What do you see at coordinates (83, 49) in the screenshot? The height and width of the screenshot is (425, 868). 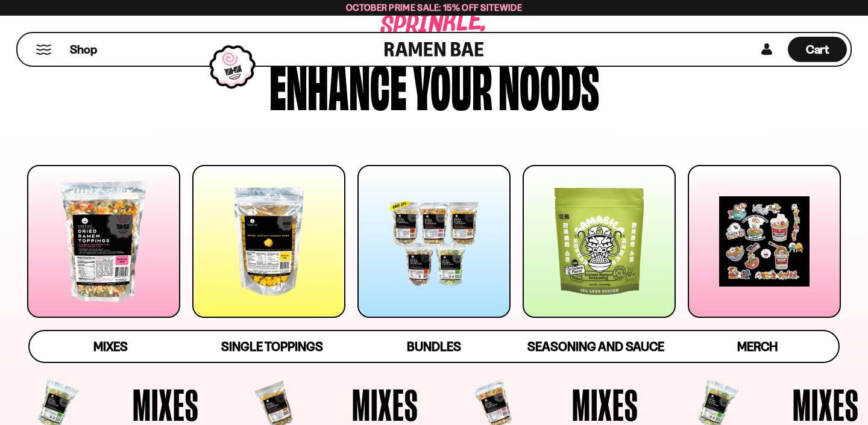 I see `a: Shop` at bounding box center [83, 49].